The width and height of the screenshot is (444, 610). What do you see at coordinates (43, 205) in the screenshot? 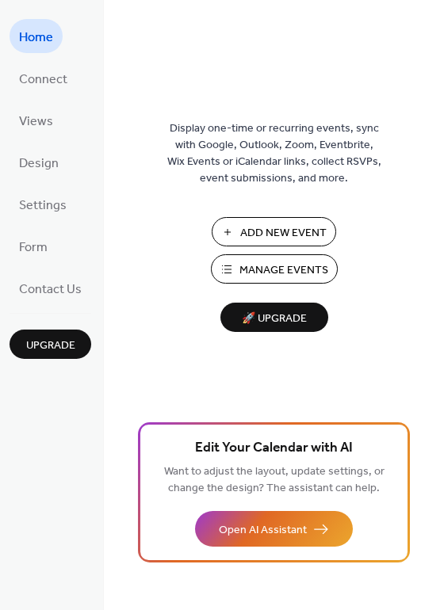
I see `span: Settings` at bounding box center [43, 205].